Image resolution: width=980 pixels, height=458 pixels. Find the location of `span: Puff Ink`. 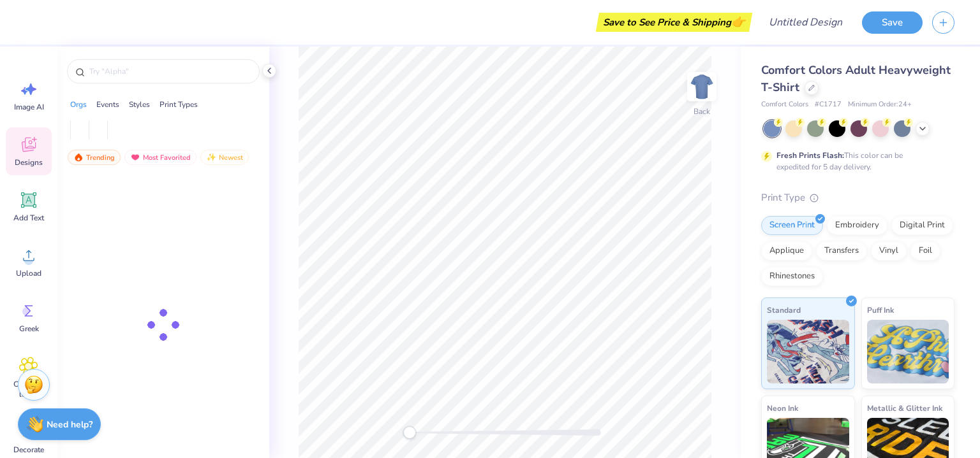

span: Puff Ink is located at coordinates (880, 310).